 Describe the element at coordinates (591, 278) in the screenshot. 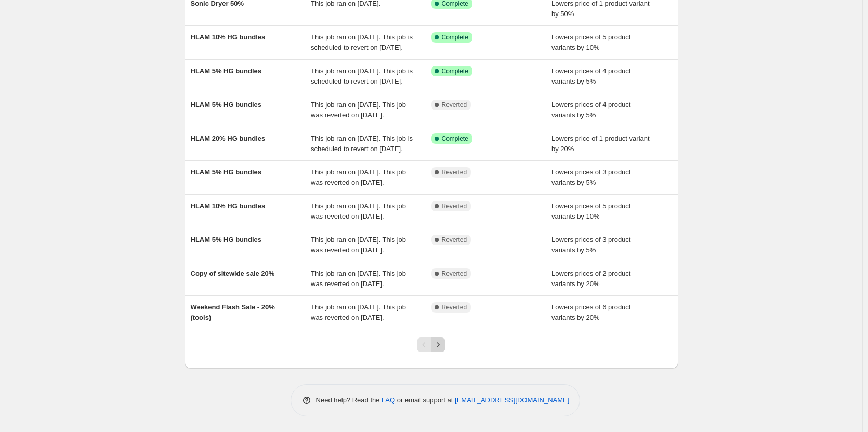

I see `span: Lowers prices of 2 product variants by 20%` at that location.